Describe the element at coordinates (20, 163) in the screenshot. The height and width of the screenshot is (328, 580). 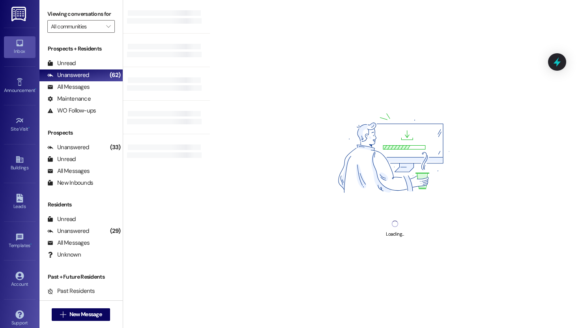
I see `a: Buildings` at that location.